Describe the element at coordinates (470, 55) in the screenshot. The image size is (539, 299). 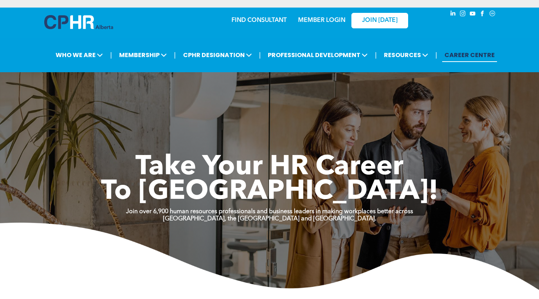
I see `a: CAREER CENTRE` at that location.